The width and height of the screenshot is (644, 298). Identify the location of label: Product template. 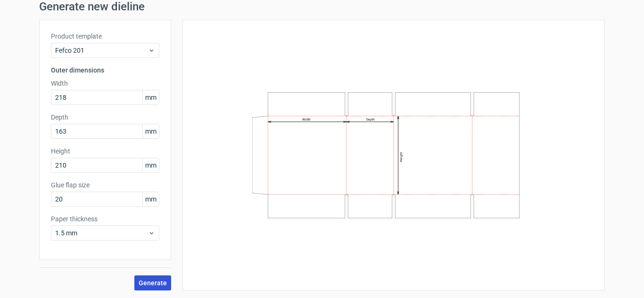
(105, 36).